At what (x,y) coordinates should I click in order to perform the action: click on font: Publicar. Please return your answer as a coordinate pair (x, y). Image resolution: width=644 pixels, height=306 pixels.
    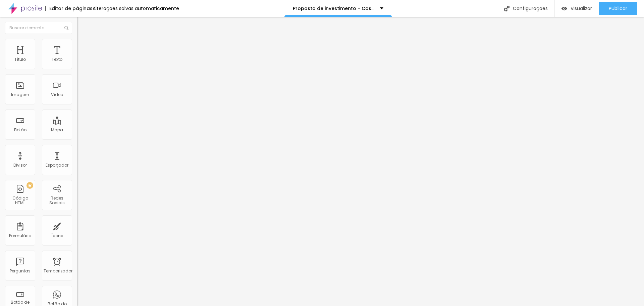
    Looking at the image, I should click on (617, 9).